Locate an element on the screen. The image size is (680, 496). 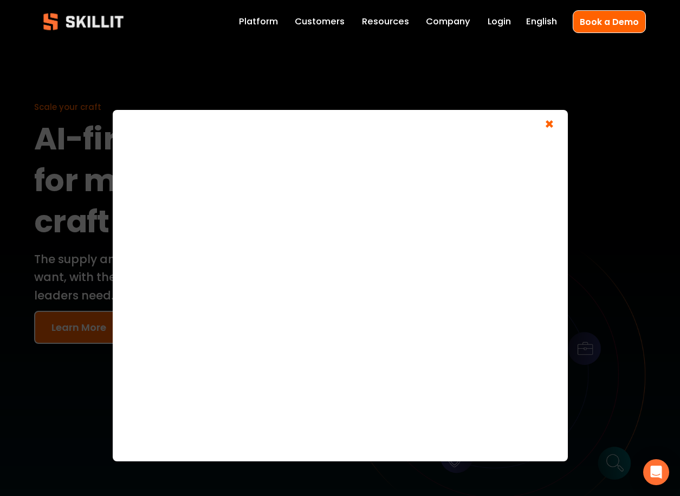
a: Company is located at coordinates (448, 22).